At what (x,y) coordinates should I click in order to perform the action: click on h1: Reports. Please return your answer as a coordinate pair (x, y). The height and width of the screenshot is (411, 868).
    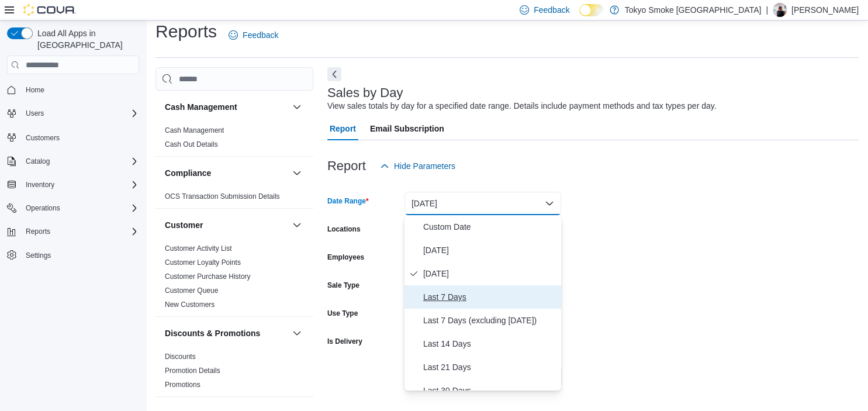
    Looking at the image, I should click on (185, 31).